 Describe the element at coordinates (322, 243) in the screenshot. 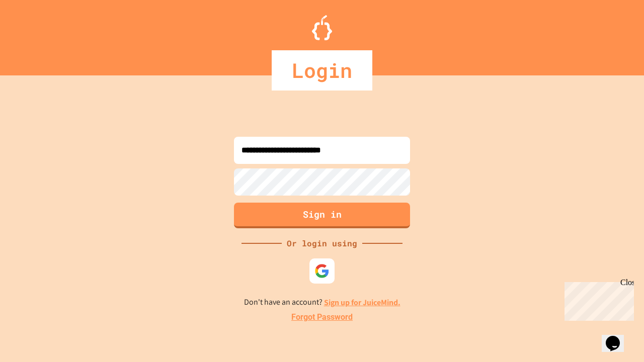

I see `div: Or login using` at that location.